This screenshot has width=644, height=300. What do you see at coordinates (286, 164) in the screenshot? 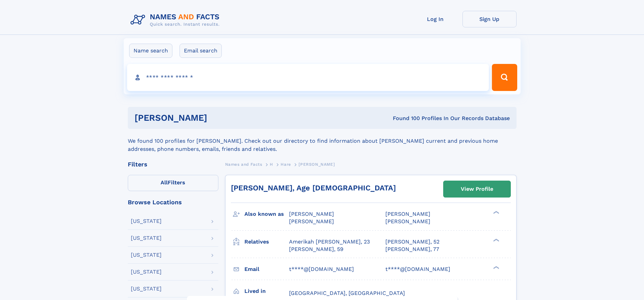
I see `a: Hare` at bounding box center [286, 164].